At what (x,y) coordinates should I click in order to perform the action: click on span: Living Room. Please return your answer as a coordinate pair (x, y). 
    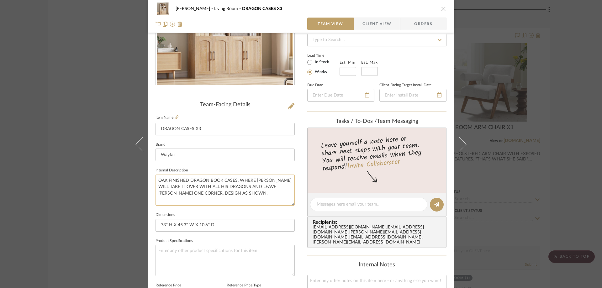
    Looking at the image, I should click on (228, 9).